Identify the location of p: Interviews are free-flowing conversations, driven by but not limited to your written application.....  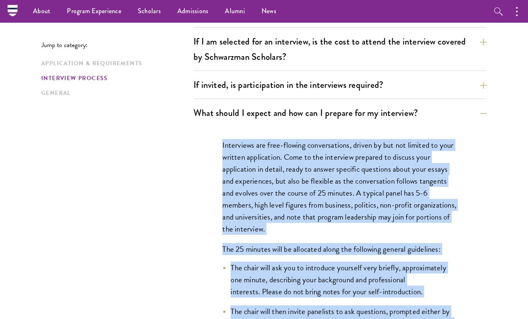
(340, 187).